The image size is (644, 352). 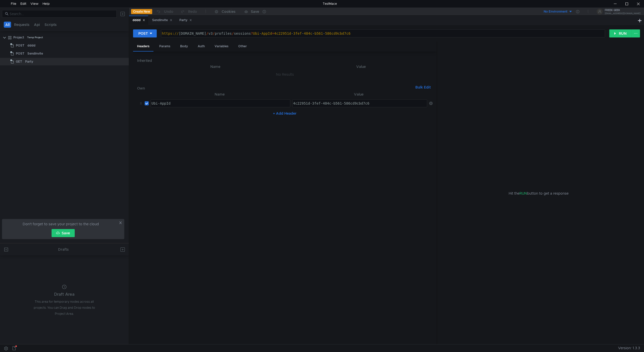 What do you see at coordinates (143, 47) in the screenshot?
I see `div: Headers` at bounding box center [143, 47].